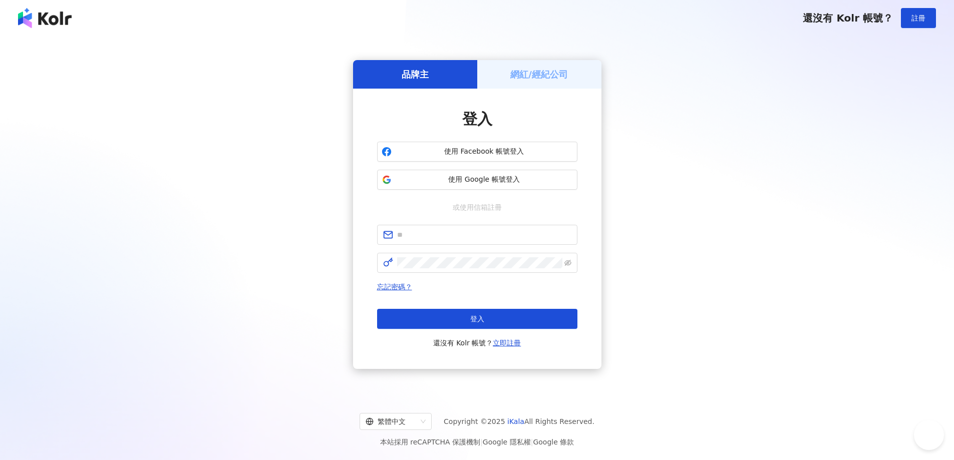 The image size is (954, 460). I want to click on button: 登入, so click(477, 319).